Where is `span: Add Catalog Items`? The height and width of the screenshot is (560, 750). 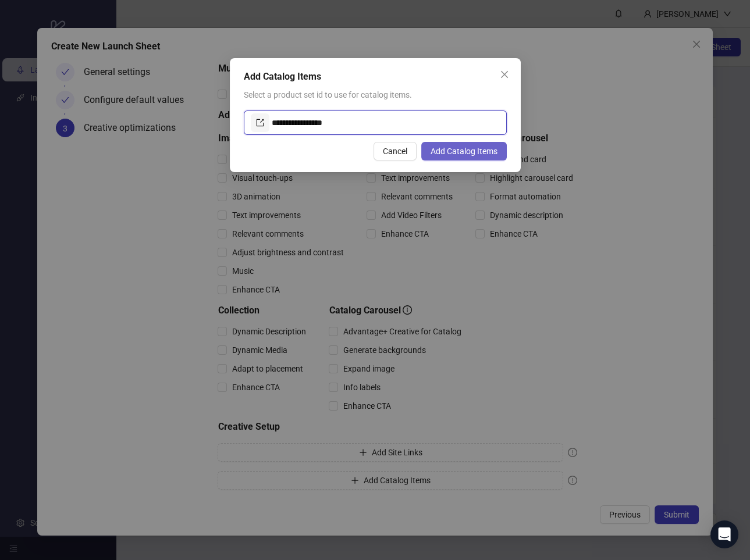 span: Add Catalog Items is located at coordinates (464, 151).